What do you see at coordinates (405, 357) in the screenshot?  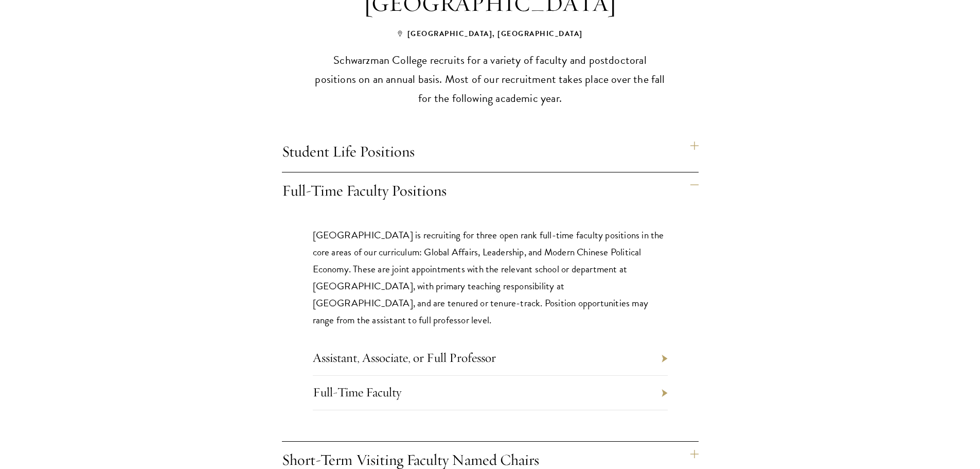 I see `a: Assistant, Associate, or Full Professor` at bounding box center [405, 357].